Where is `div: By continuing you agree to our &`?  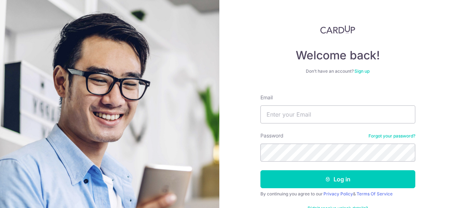 div: By continuing you agree to our & is located at coordinates (338, 194).